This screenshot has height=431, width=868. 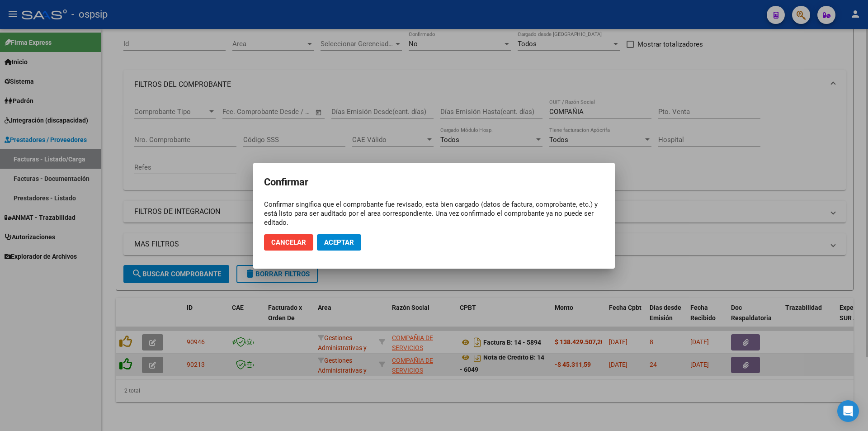 I want to click on button: Cancelar, so click(x=288, y=242).